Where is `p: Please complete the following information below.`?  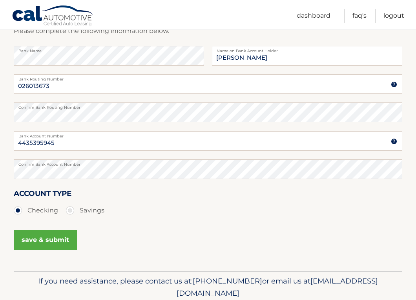
p: Please complete the following information below. is located at coordinates (208, 31).